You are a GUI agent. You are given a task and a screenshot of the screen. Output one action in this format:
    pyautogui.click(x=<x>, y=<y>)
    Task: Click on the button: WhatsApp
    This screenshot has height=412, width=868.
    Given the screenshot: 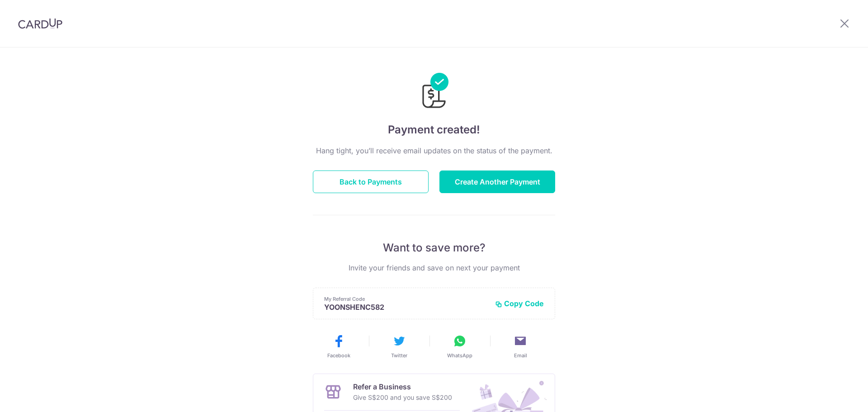 What is the action you would take?
    pyautogui.click(x=460, y=346)
    